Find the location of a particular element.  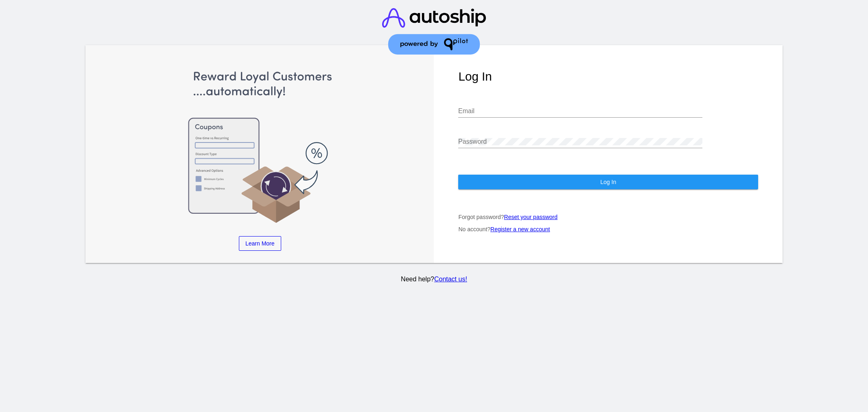

a: Learn More is located at coordinates (260, 243).